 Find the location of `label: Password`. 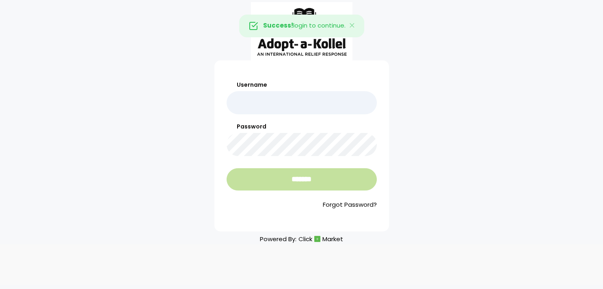

label: Password is located at coordinates (302, 127).